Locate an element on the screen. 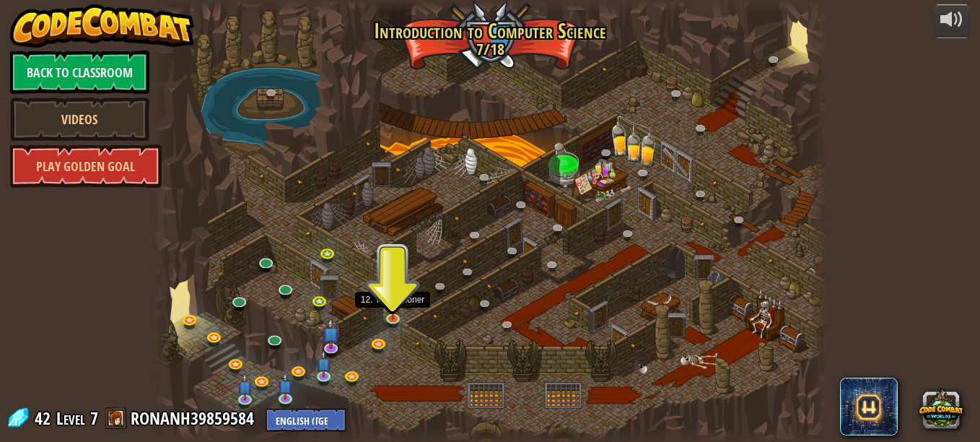 The image size is (980, 442). a: Videos is located at coordinates (80, 119).